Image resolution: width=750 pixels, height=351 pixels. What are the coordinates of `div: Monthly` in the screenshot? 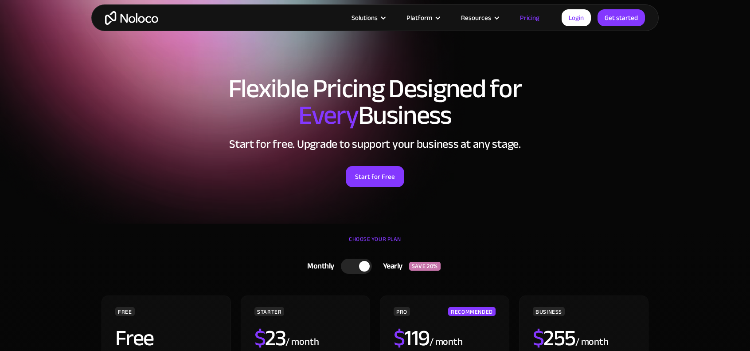 It's located at (318, 266).